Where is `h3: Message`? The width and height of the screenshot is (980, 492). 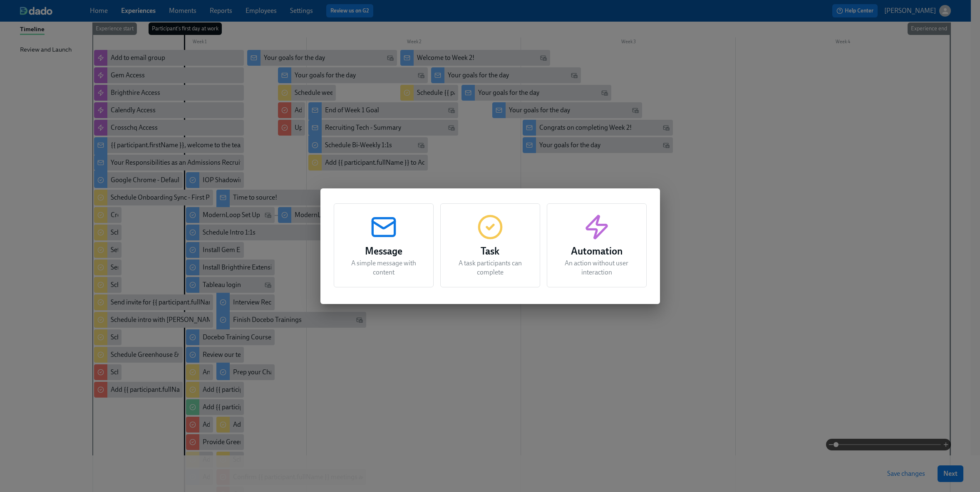
h3: Message is located at coordinates (384, 252).